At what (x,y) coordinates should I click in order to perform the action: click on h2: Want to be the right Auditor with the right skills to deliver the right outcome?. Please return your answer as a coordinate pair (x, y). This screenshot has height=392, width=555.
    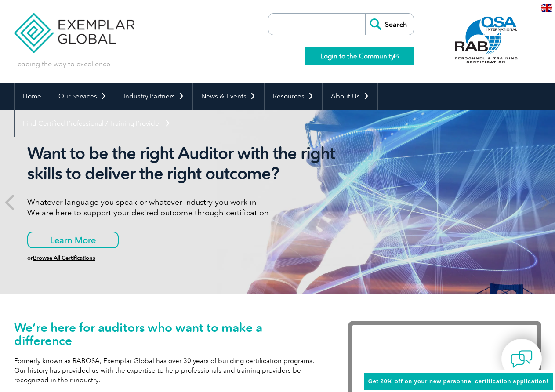
    Looking at the image, I should click on (192, 163).